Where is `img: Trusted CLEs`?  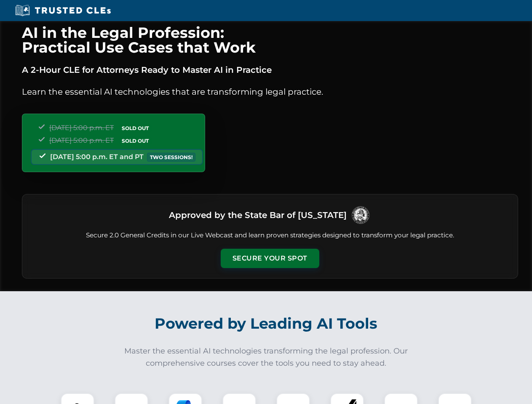
img: Trusted CLEs is located at coordinates (62, 11).